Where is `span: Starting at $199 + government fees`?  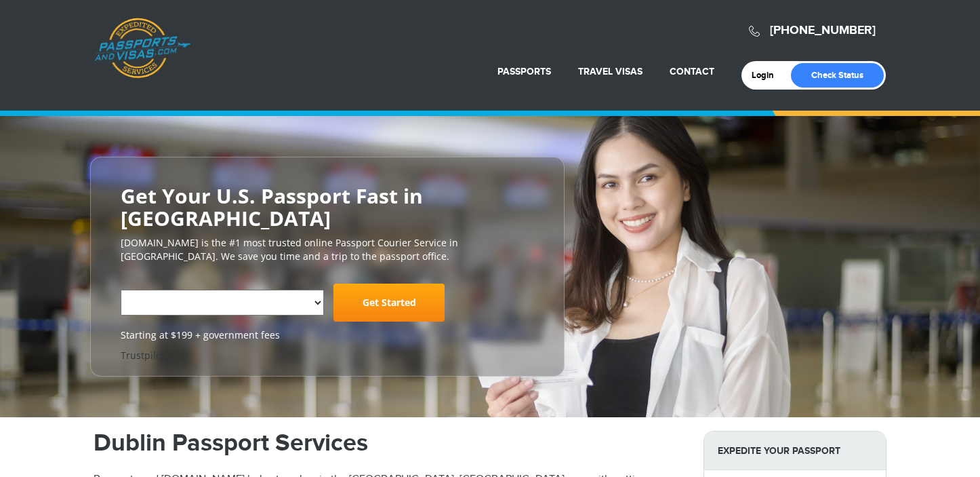
span: Starting at $199 + government fees is located at coordinates (327, 335).